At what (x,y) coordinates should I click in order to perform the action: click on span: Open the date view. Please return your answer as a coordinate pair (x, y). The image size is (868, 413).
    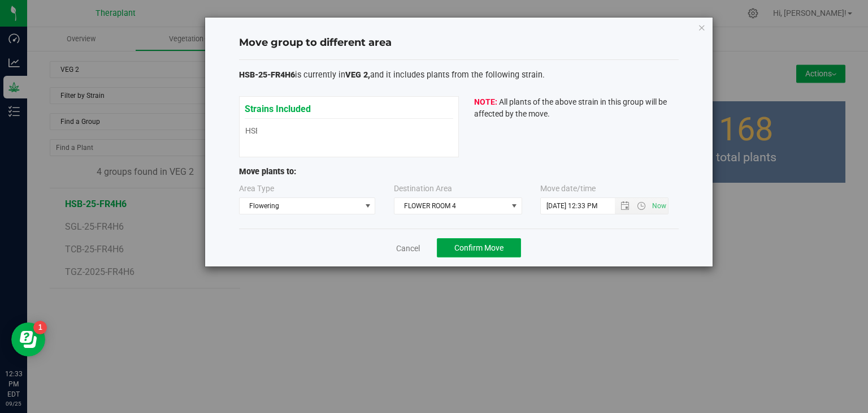
    Looking at the image, I should click on (625, 206).